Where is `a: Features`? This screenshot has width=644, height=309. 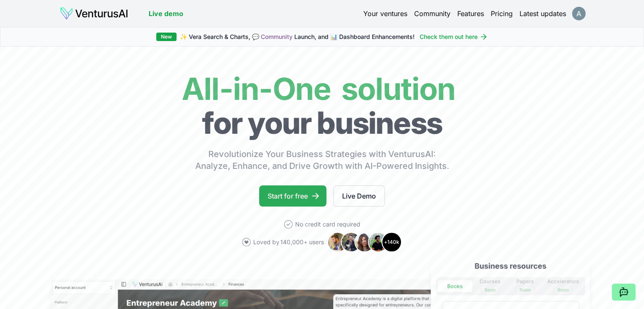 a: Features is located at coordinates (471, 14).